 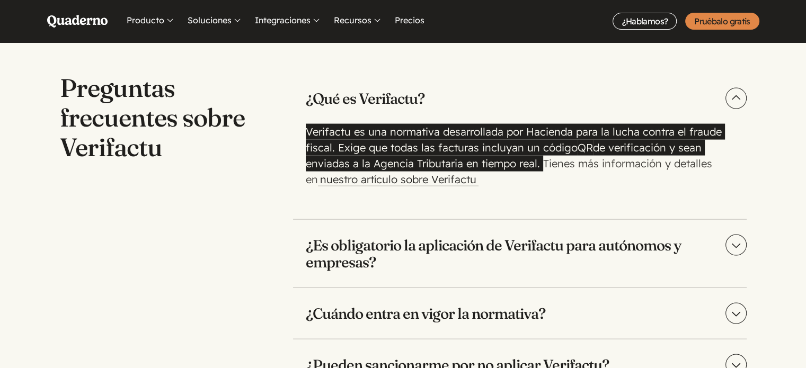 I want to click on h2: Preguntas frecuentes sobre Verifactu, so click(x=155, y=118).